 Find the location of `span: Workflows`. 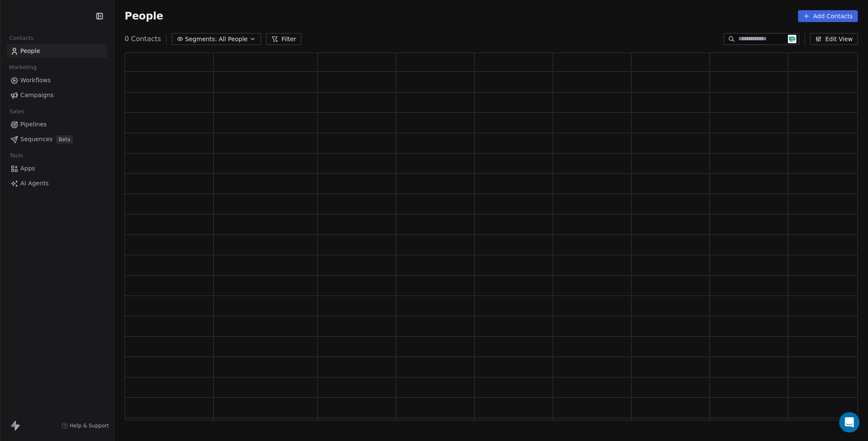

span: Workflows is located at coordinates (35, 80).